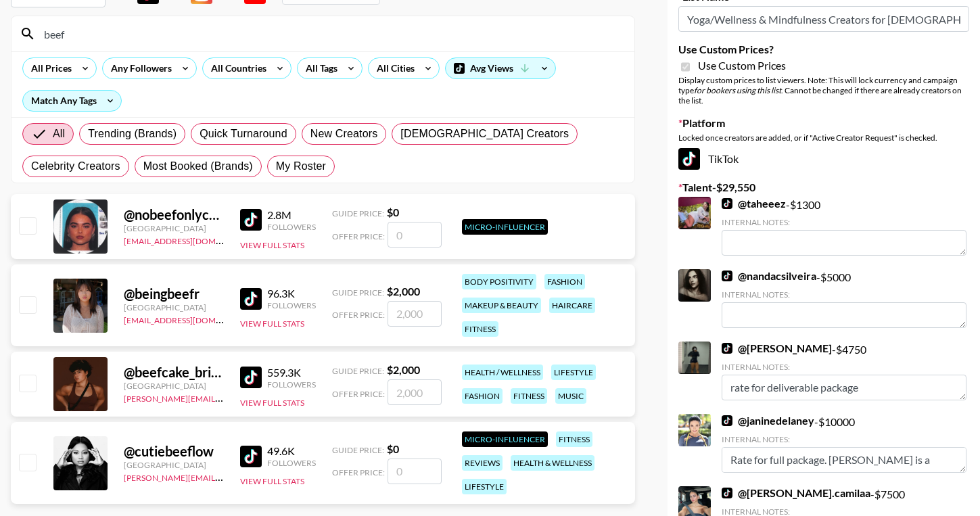 This screenshot has height=516, width=980. What do you see at coordinates (331, 34) in the screenshot?
I see `input: Search by User Name` at bounding box center [331, 34].